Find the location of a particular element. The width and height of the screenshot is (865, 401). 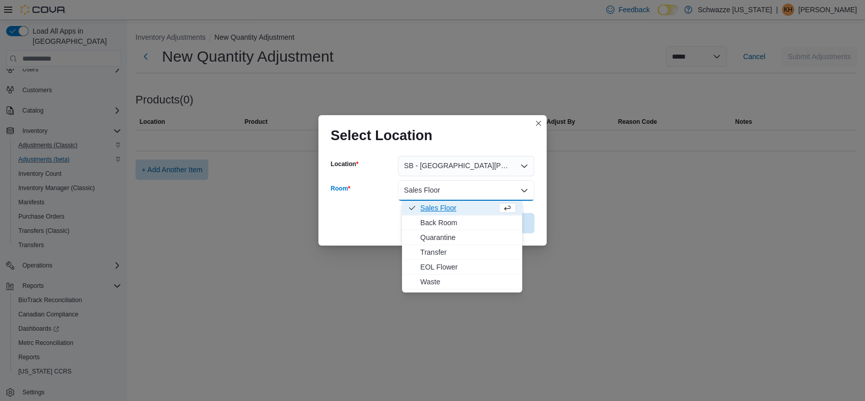

button: Quarantine is located at coordinates (462, 237).